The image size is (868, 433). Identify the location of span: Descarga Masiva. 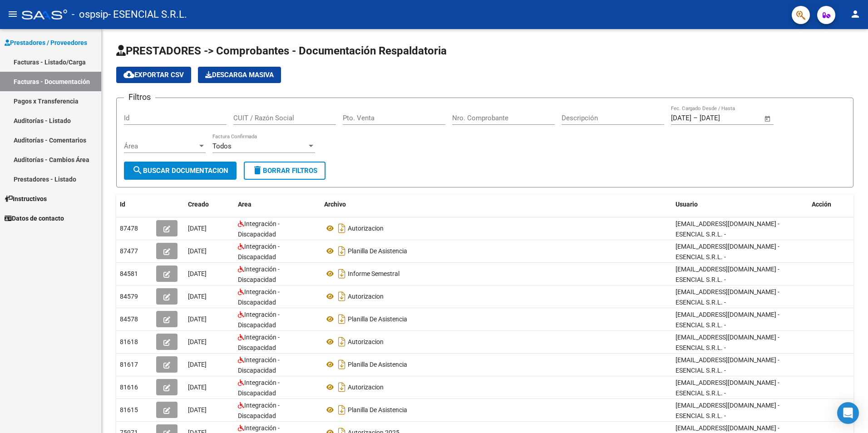
(239, 75).